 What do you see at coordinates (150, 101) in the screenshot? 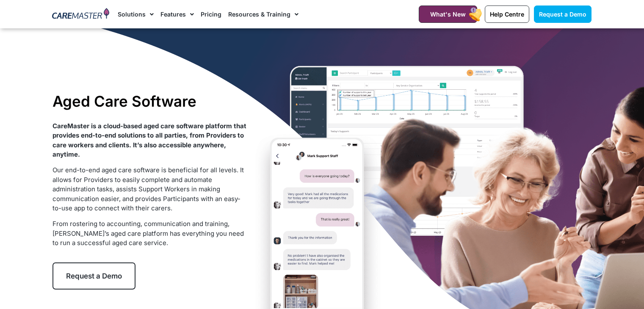
I see `h1: Aged Care Software` at bounding box center [150, 101].